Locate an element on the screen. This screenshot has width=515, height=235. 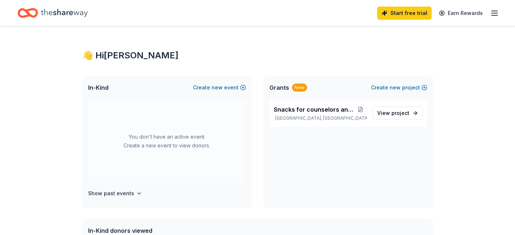
div: New is located at coordinates (299, 88).